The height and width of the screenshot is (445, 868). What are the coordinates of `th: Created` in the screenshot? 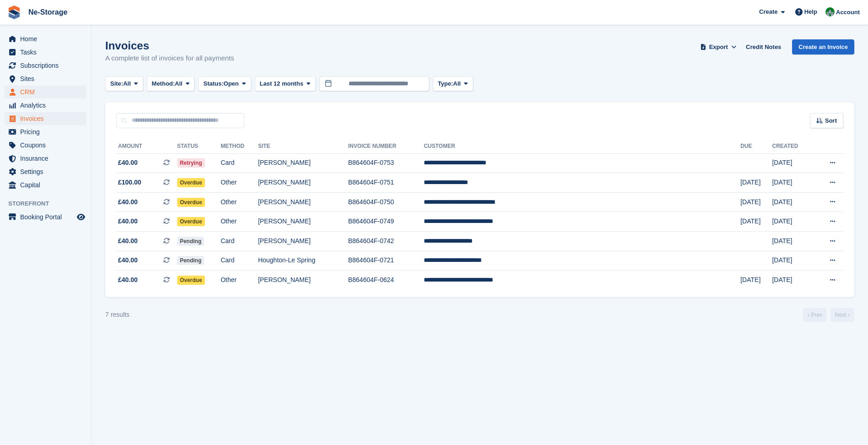 It's located at (792, 147).